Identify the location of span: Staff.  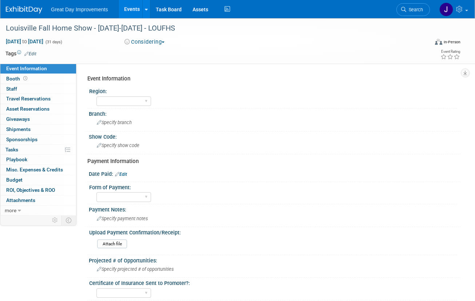
(12, 89).